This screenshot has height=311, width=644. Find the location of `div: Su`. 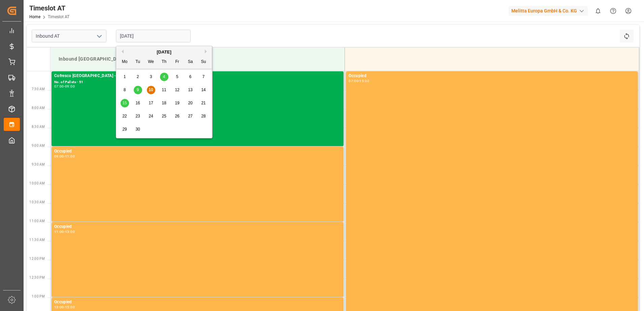

div: Su is located at coordinates (203, 62).